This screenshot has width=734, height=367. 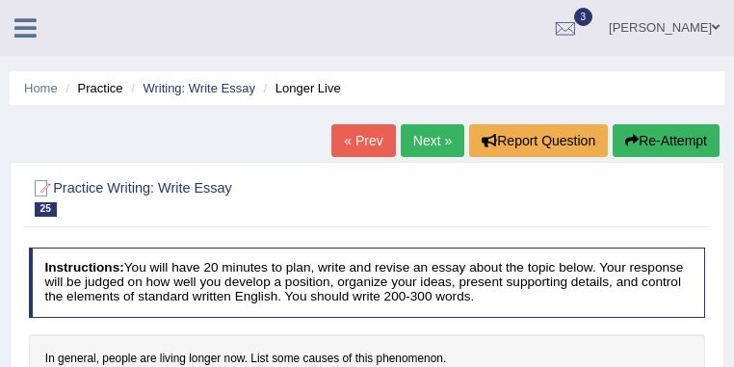 I want to click on a: Home, so click(x=40, y=88).